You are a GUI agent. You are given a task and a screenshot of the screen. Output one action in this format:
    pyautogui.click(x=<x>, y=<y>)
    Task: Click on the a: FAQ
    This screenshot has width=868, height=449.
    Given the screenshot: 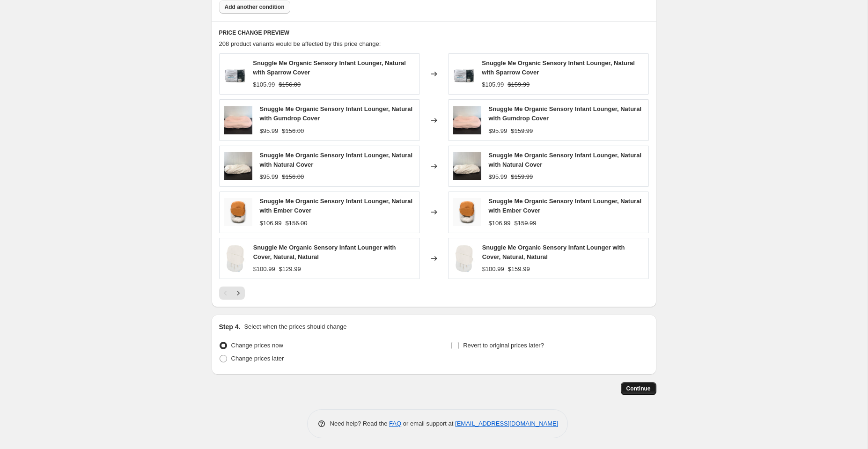 What is the action you would take?
    pyautogui.click(x=395, y=423)
    